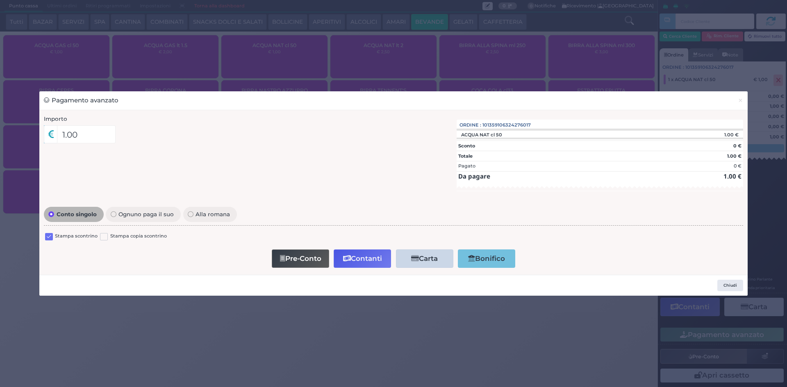 The height and width of the screenshot is (387, 787). What do you see at coordinates (139, 237) in the screenshot?
I see `label: Stampa copia scontrino` at bounding box center [139, 237].